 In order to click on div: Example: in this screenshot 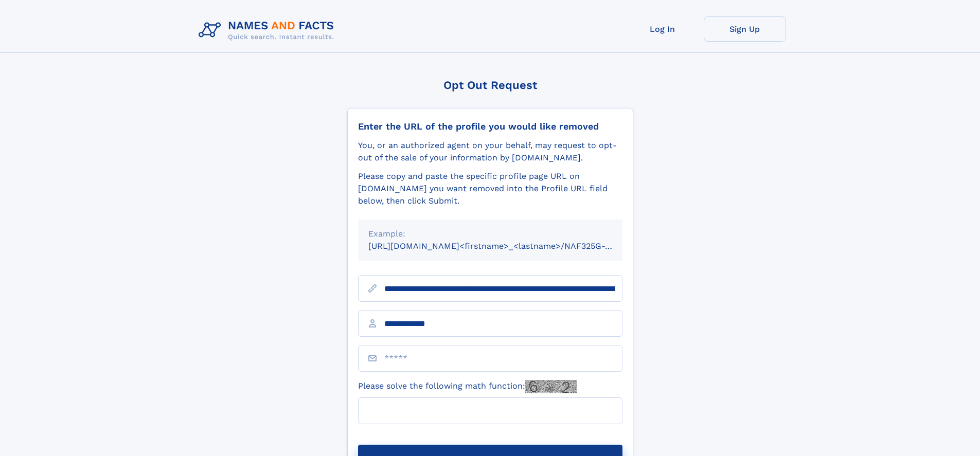, I will do `click(490, 234)`.